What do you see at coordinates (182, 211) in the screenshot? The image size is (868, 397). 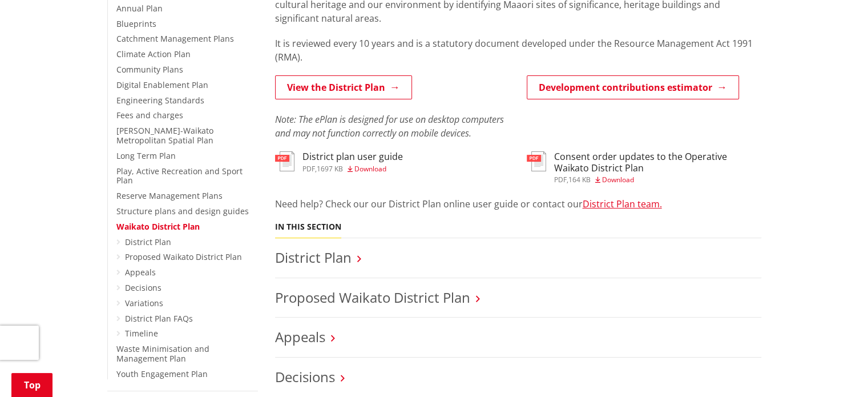 I see `a: Structure plans and design guides` at bounding box center [182, 211].